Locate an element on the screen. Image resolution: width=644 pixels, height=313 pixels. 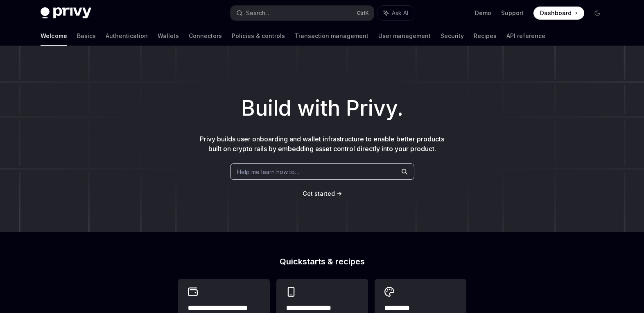
a: Transaction management is located at coordinates (332, 36).